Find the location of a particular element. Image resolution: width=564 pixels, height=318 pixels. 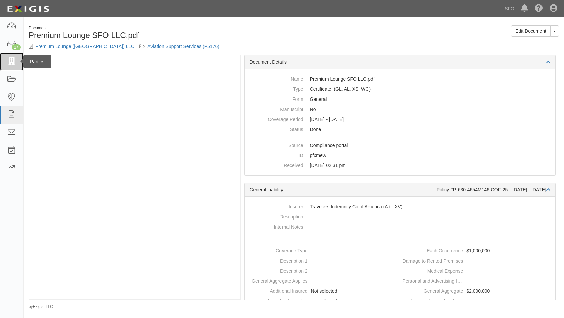

a: Aviation Support Services (P5176) is located at coordinates (183, 46).